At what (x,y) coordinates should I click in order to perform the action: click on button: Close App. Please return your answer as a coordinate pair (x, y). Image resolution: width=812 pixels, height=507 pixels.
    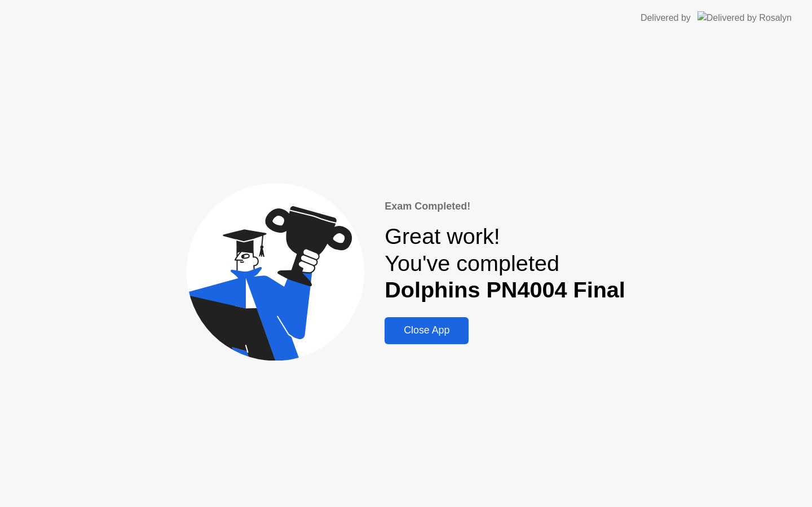
    Looking at the image, I should click on (426, 331).